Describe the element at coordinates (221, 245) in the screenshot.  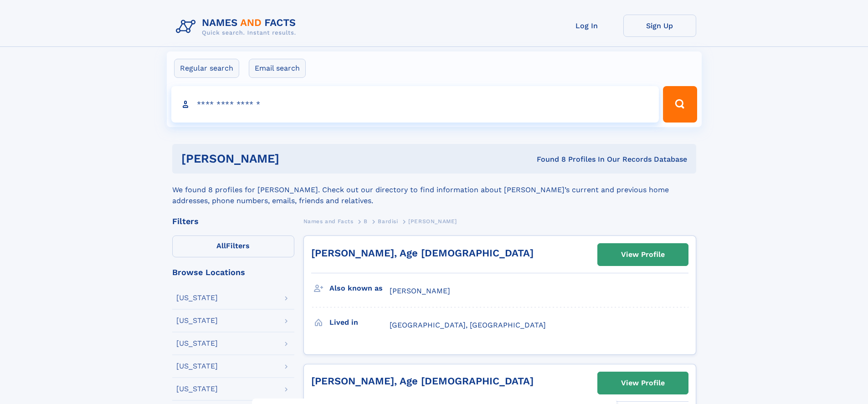
I see `span: All` at that location.